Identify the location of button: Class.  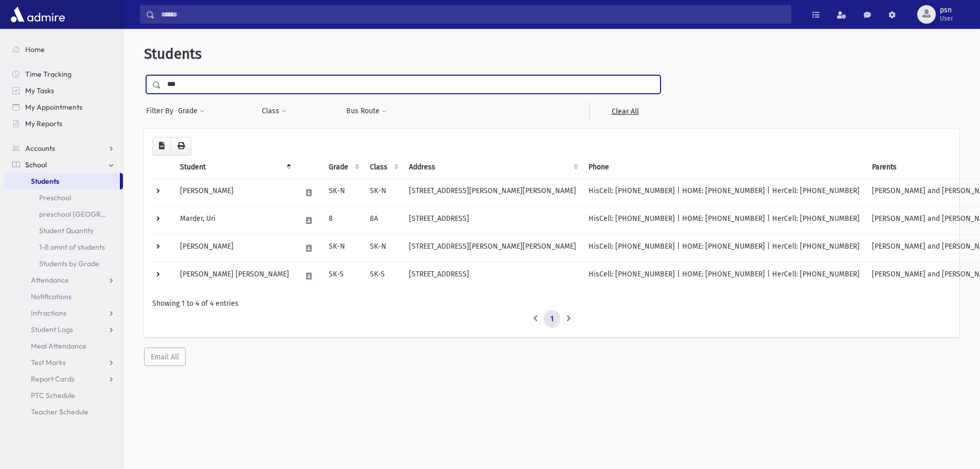
(274, 111).